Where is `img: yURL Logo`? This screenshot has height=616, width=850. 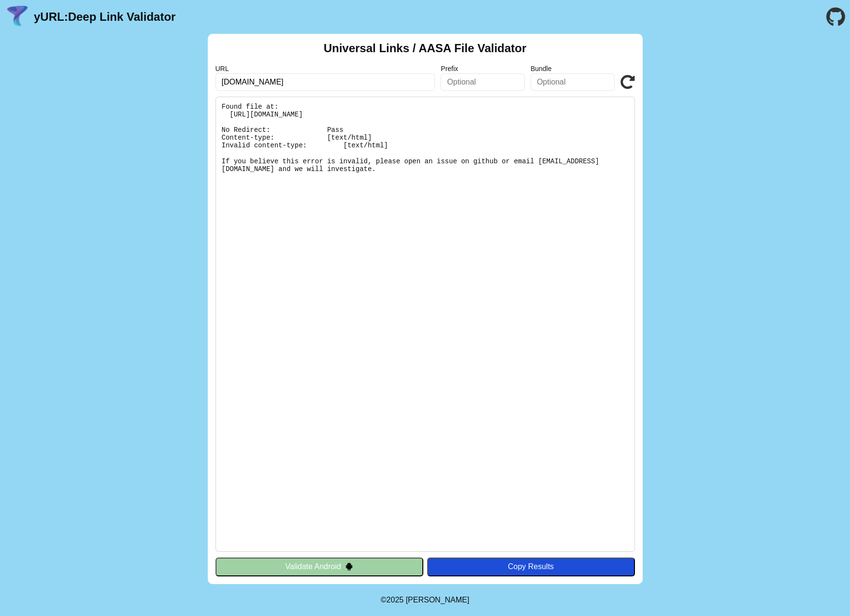 img: yURL Logo is located at coordinates (17, 17).